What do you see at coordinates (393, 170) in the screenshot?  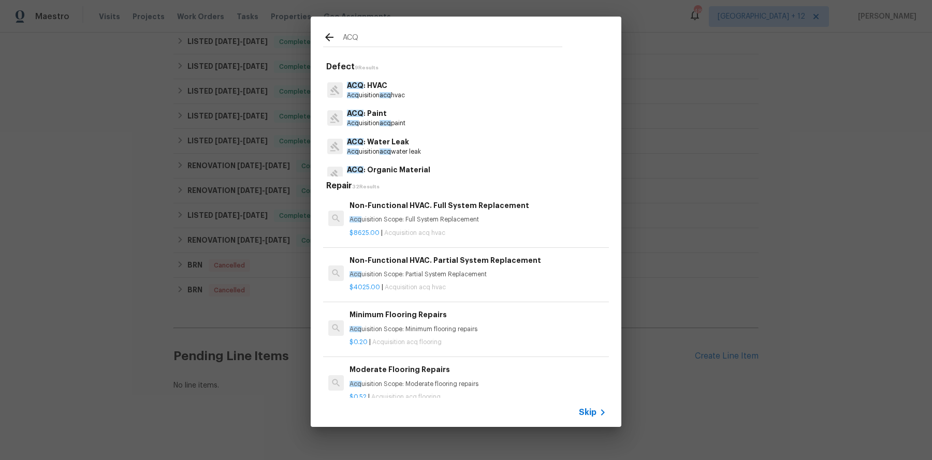 I see `p: : Organic Material` at bounding box center [393, 170].